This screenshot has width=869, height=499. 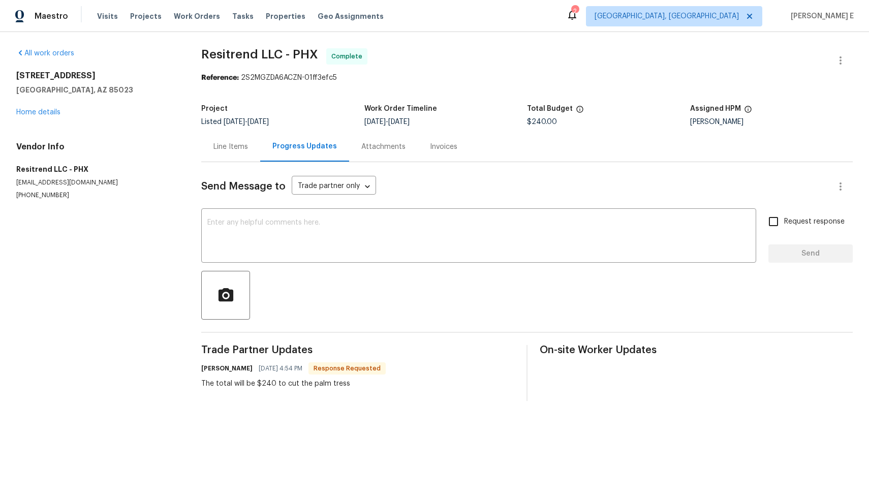 What do you see at coordinates (383, 147) in the screenshot?
I see `div: Attachments` at bounding box center [383, 147].